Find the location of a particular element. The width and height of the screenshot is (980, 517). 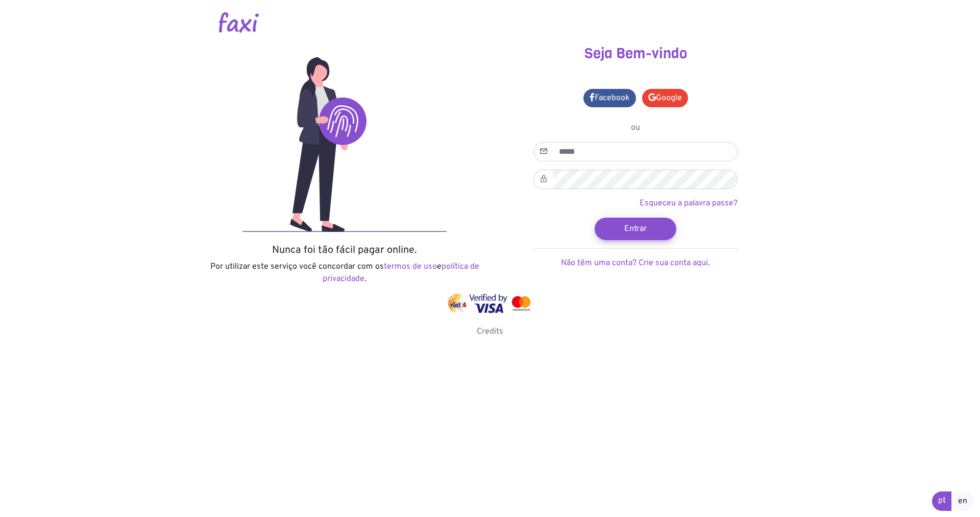

a: Credits is located at coordinates (490, 331).